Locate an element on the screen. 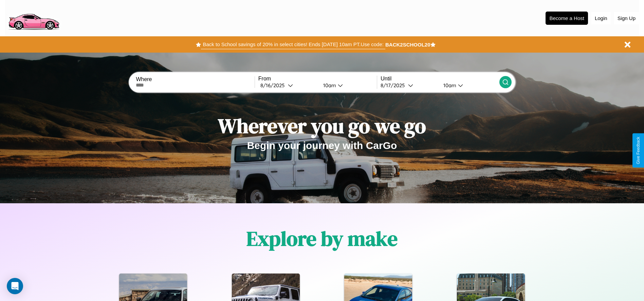 This screenshot has height=301, width=644. div: Give Feedback is located at coordinates (639, 150).